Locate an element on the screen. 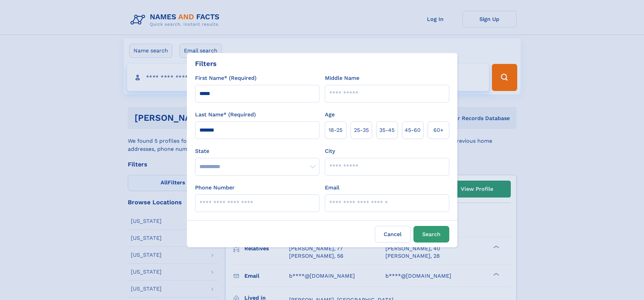 The image size is (644, 300). label: Age is located at coordinates (329, 115).